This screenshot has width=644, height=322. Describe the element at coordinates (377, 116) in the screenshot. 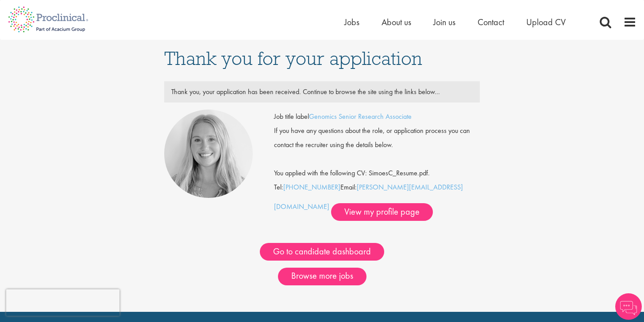

I see `div: Job title label` at that location.